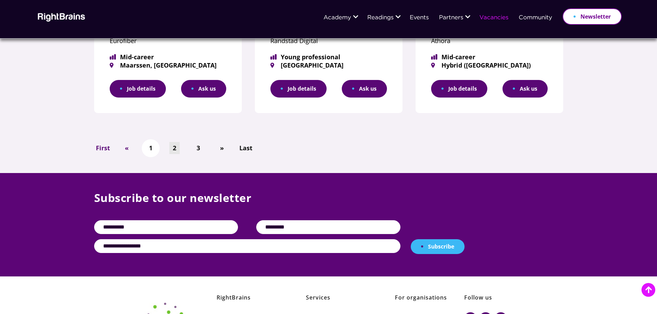 This screenshot has height=314, width=657. I want to click on span: First, so click(103, 148).